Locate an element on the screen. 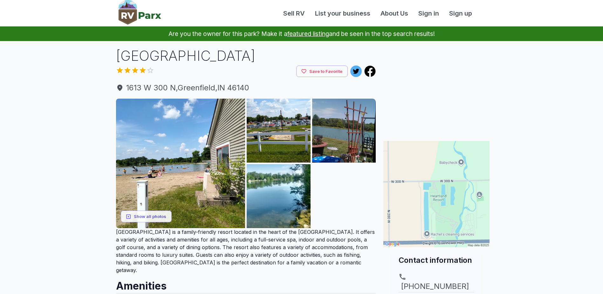  a: Sign in is located at coordinates (428, 13).